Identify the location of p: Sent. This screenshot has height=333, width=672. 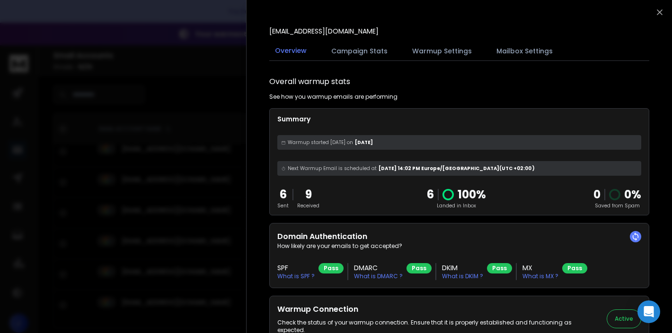
(283, 206).